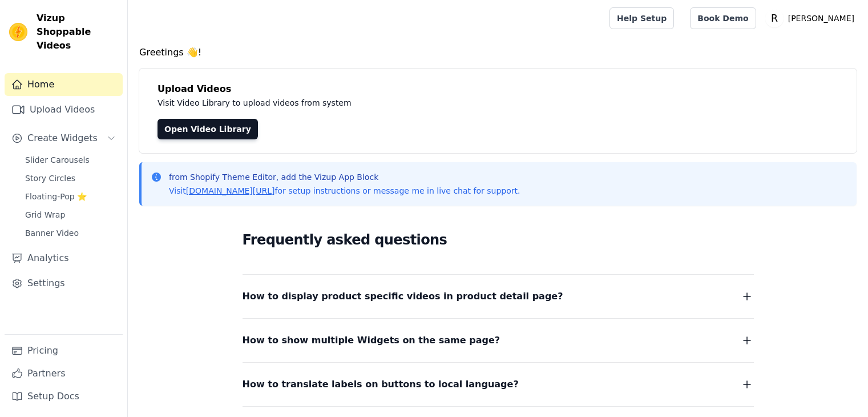  What do you see at coordinates (498, 89) in the screenshot?
I see `h4: Upload Videos` at bounding box center [498, 89].